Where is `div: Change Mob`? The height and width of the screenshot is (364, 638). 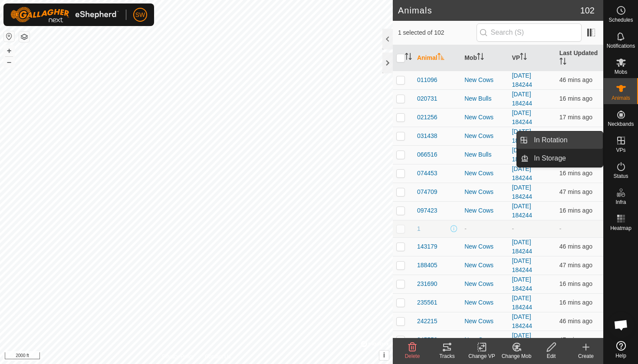 div: Change Mob is located at coordinates (516, 356).